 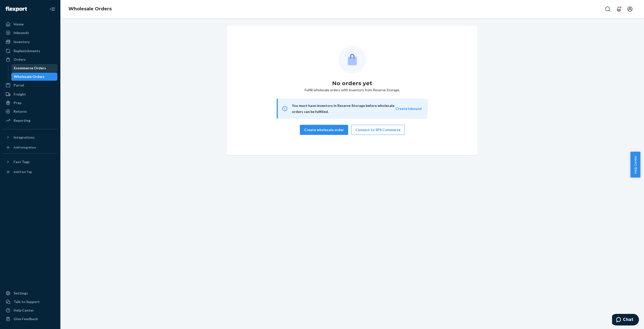 What do you see at coordinates (21, 33) in the screenshot?
I see `div: Inbounds` at bounding box center [21, 33].